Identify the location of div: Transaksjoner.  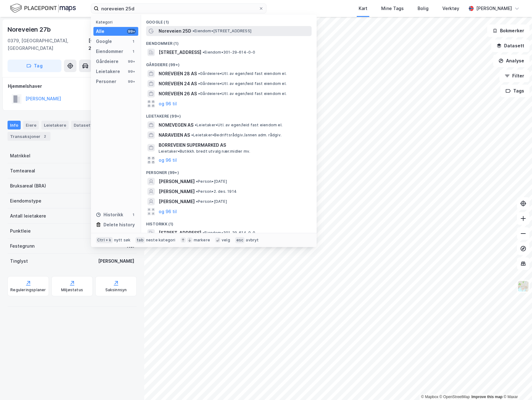
(29, 136).